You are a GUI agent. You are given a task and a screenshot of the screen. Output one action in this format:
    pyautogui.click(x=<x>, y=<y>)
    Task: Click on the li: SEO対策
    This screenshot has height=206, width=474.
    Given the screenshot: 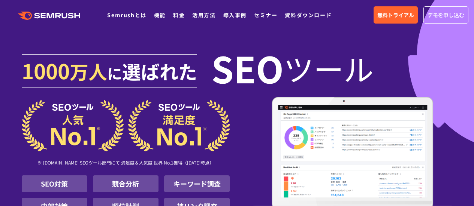 What is the action you would take?
    pyautogui.click(x=54, y=184)
    